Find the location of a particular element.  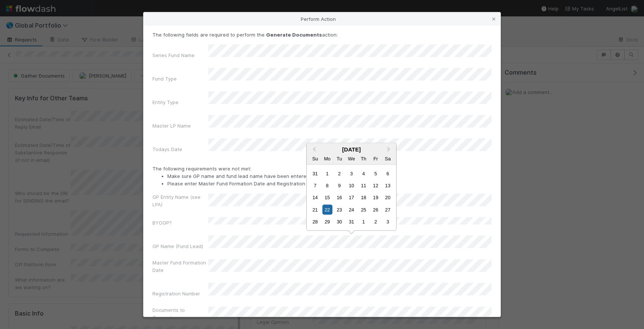

div: Choose Friday, February 2nd, 2024 is located at coordinates (376, 221).